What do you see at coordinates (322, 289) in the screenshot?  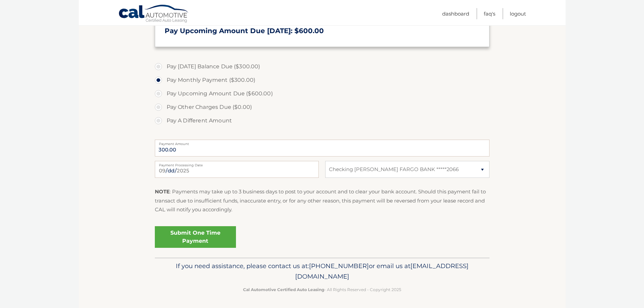 I see `p: - All Rights Reserved - Copyright 2025` at bounding box center [322, 289].